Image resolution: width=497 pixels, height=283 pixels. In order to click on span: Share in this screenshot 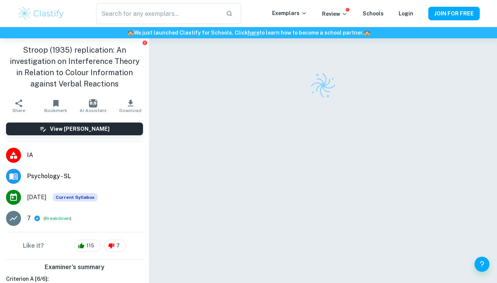, I will do `click(19, 110)`.